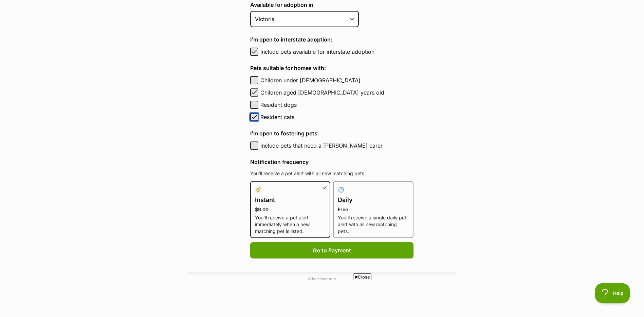 This screenshot has width=644, height=317. Describe the element at coordinates (332, 5) in the screenshot. I see `label: Available for adoption in` at that location.